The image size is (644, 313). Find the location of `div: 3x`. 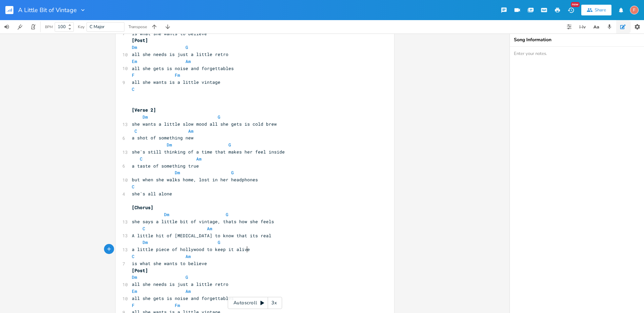

div: 3x is located at coordinates (275, 304).